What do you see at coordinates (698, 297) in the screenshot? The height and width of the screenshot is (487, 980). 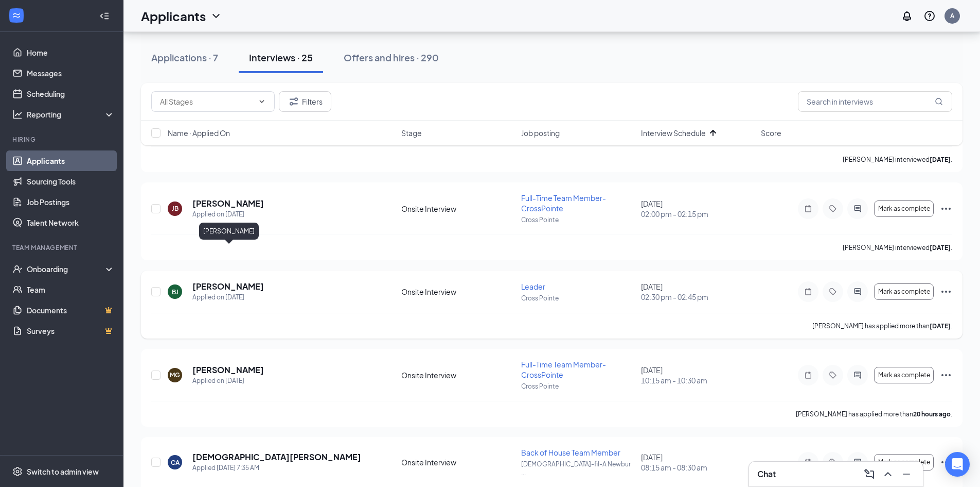 I see `span: 02:30 pm - 02:45 pm` at bounding box center [698, 297].